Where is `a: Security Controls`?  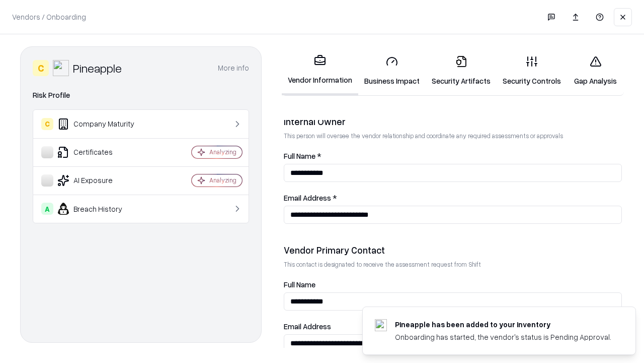 a: Security Controls is located at coordinates (532, 70).